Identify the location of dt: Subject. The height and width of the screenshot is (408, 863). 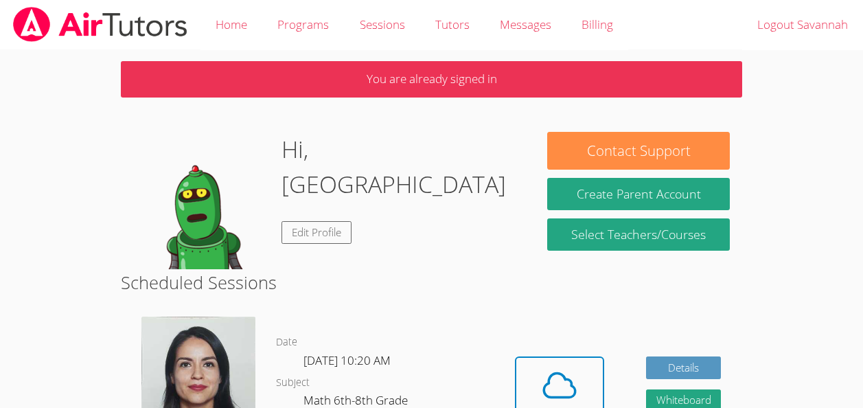
(292, 382).